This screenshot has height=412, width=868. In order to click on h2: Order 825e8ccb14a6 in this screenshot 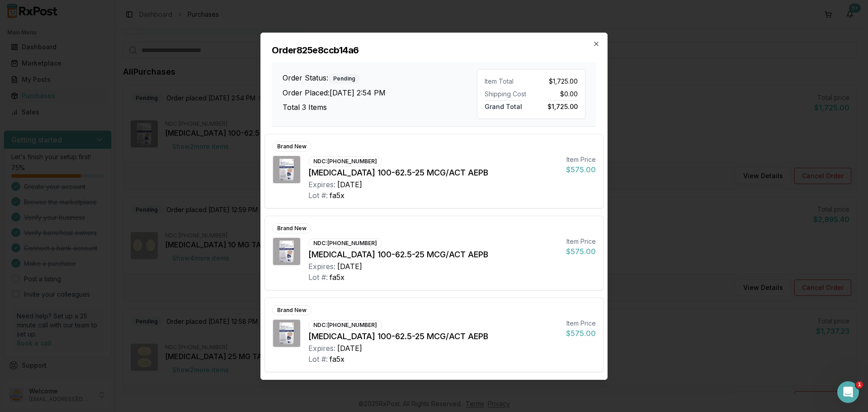, I will do `click(434, 50)`.